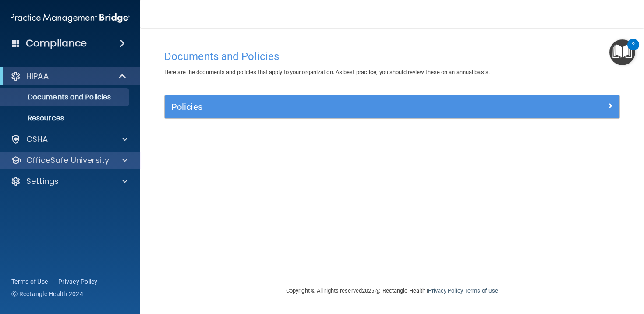  Describe the element at coordinates (65, 97) in the screenshot. I see `p: Documents and Policies` at that location.